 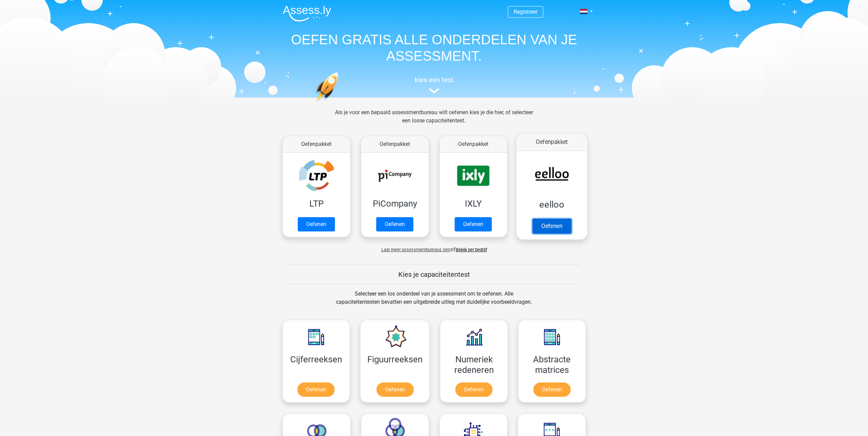 What do you see at coordinates (434, 302) in the screenshot?
I see `div: Selecteer een los onderdeel van je assessment om te oefenen. Alle capaciteitentesten bevatten een...` at bounding box center [434, 302].